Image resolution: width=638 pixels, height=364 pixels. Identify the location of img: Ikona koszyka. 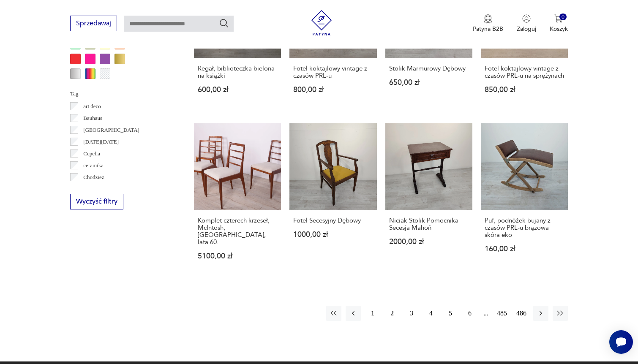
(559, 19).